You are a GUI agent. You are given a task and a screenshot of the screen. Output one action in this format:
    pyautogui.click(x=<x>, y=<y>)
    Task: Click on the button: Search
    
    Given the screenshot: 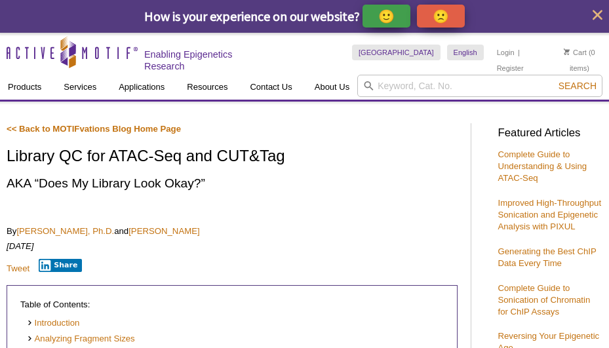 What is the action you would take?
    pyautogui.click(x=577, y=86)
    